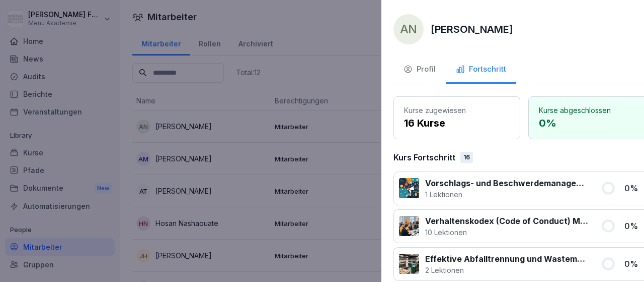 This screenshot has width=644, height=282. What do you see at coordinates (507, 270) in the screenshot?
I see `p: 2 Lektionen` at bounding box center [507, 270].